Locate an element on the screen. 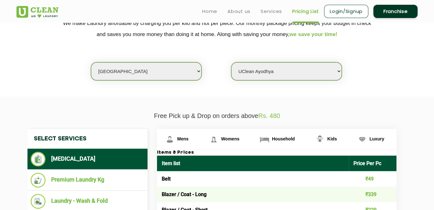  span: Luxury is located at coordinates (377, 139).